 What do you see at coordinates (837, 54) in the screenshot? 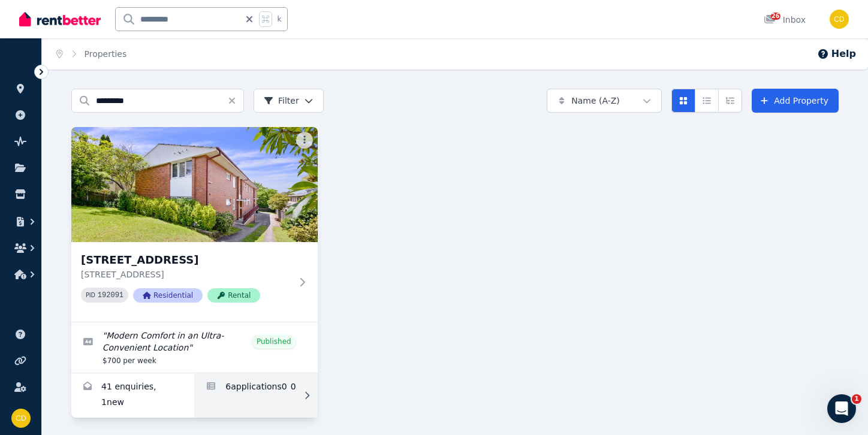
I see `button: Help` at bounding box center [837, 54].